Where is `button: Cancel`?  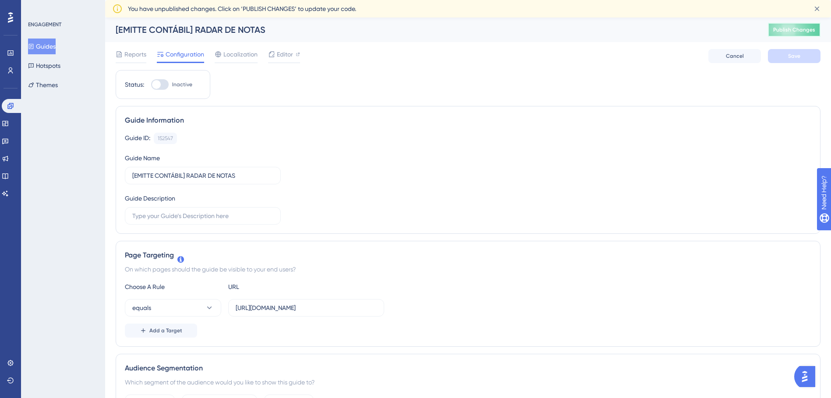
button: Cancel is located at coordinates (734, 56).